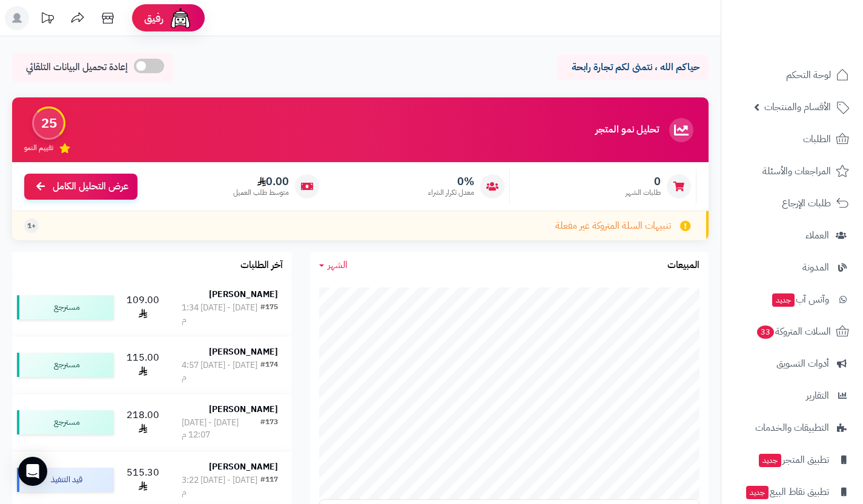  What do you see at coordinates (269, 372) in the screenshot?
I see `div: #174` at bounding box center [269, 372].